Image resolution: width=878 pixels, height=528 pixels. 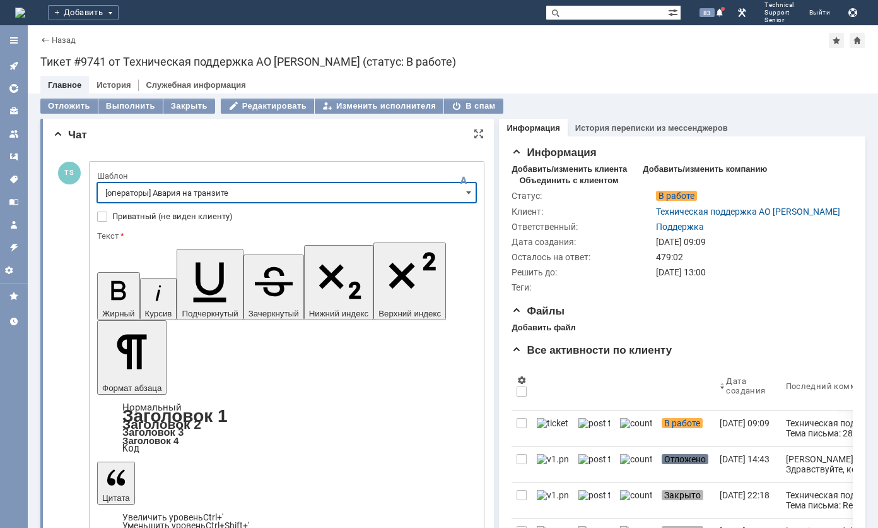 I want to click on div: Шаблон, so click(x=285, y=175).